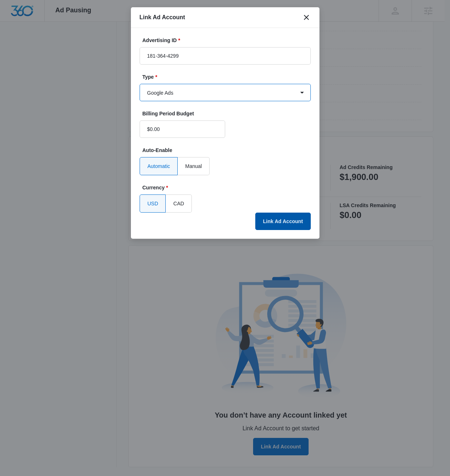  What do you see at coordinates (158, 166) in the screenshot?
I see `label: Automatic` at bounding box center [158, 166].